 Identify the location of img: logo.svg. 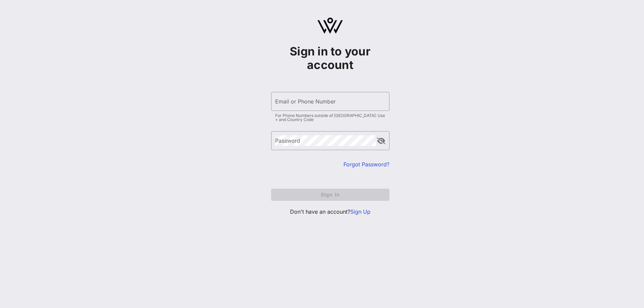
(330, 25).